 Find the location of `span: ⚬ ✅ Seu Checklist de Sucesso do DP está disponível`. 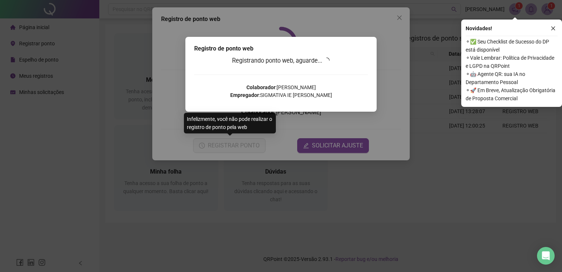

span: ⚬ ✅ Seu Checklist de Sucesso do DP está disponível is located at coordinates (512, 46).